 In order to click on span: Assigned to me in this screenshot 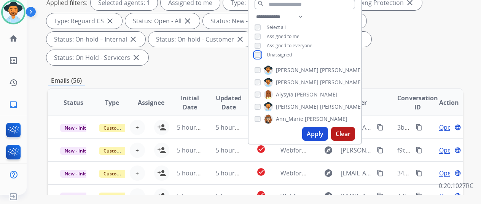, I will do `click(283, 36)`.